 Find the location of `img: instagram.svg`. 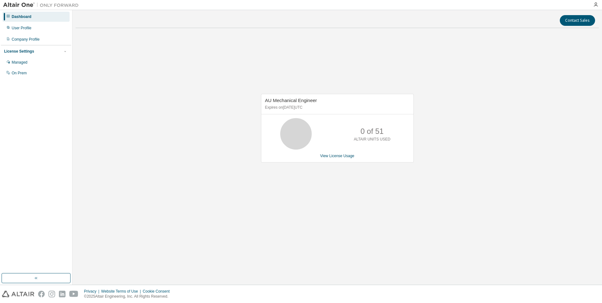

img: instagram.svg is located at coordinates (52, 294).